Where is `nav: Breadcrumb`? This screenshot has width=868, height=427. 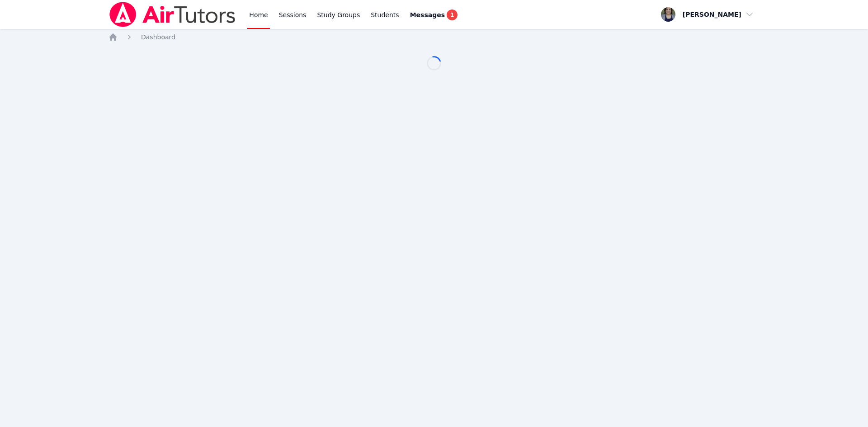
nav: Breadcrumb is located at coordinates (434, 37).